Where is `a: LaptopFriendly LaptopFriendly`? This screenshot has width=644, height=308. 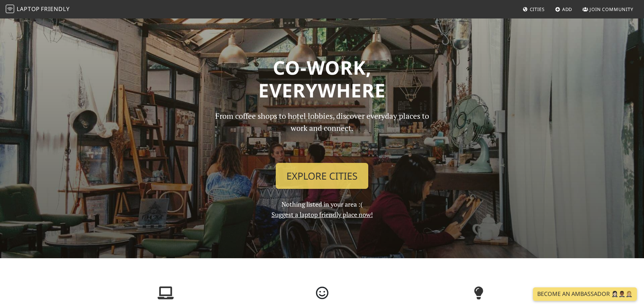 a: LaptopFriendly LaptopFriendly is located at coordinates (37, 9).